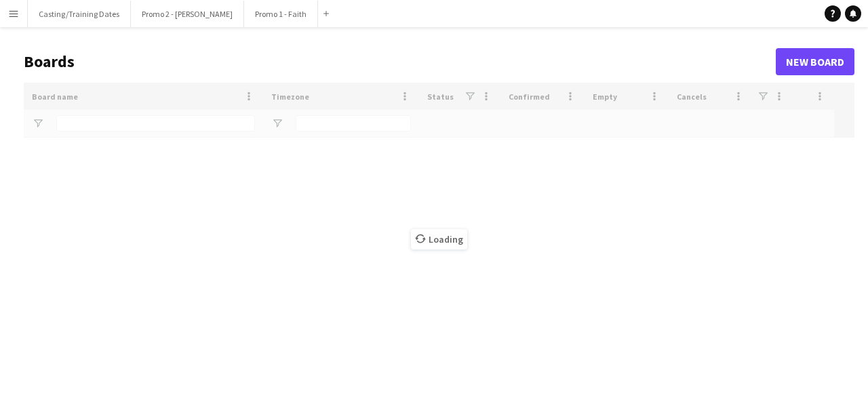  I want to click on button: Casting/Training Dates, so click(80, 14).